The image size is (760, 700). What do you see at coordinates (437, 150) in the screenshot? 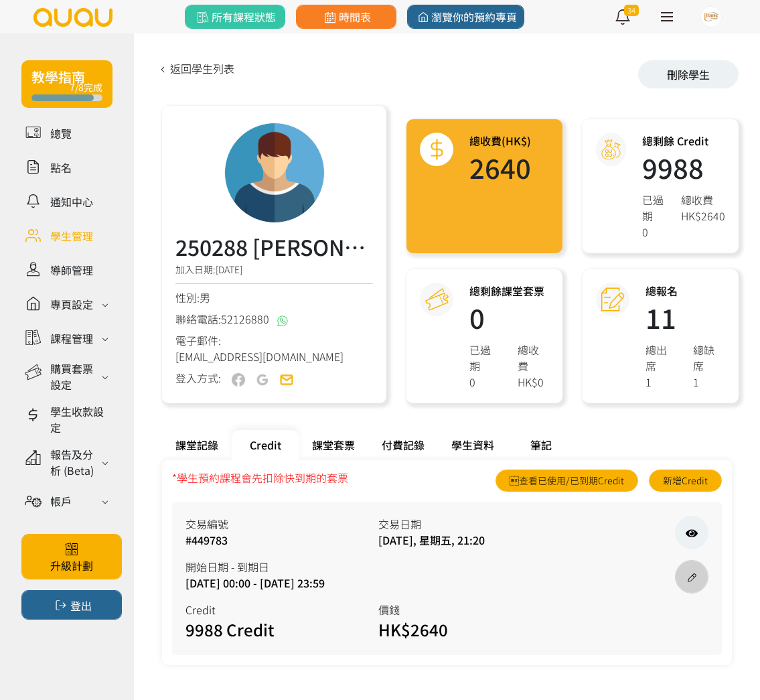
I see `img: total@2x.png` at bounding box center [437, 150].